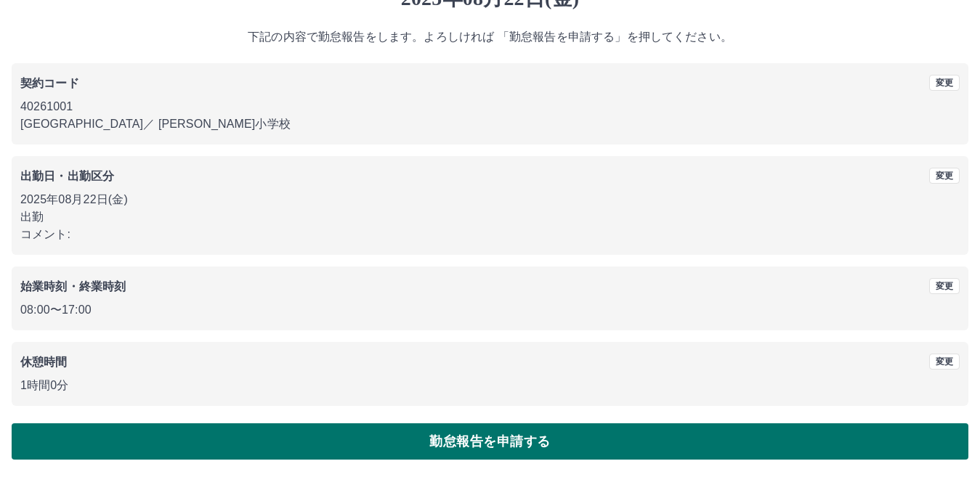 The width and height of the screenshot is (980, 477). Describe the element at coordinates (490, 37) in the screenshot. I see `p: 下記の内容で勤怠報告をします。よろしければ 「勤怠報告を申請する」を押してください。` at that location.